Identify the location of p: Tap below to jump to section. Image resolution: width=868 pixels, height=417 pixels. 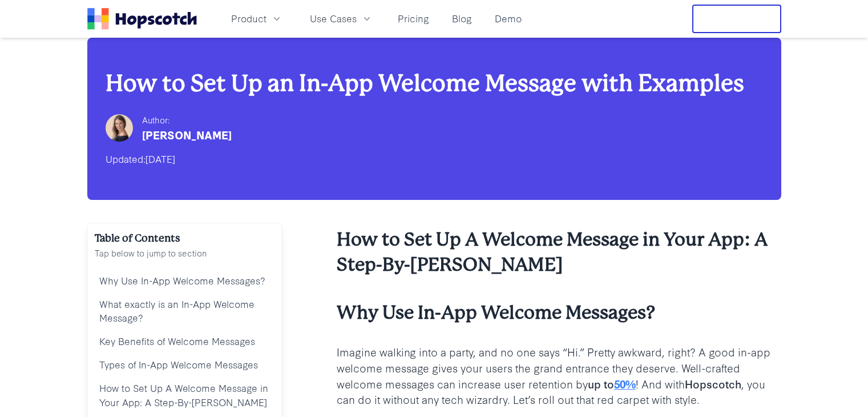
(184, 253).